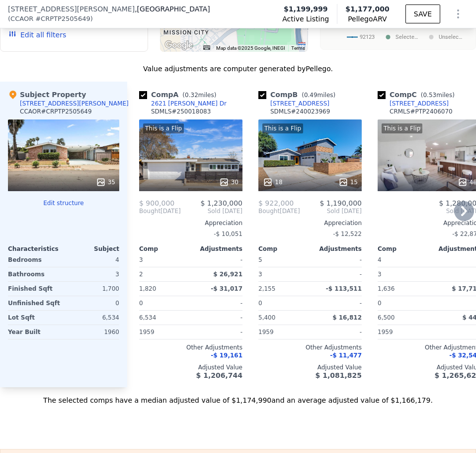 Image resolution: width=476 pixels, height=453 pixels. Describe the element at coordinates (191, 223) in the screenshot. I see `div: Appreciation` at that location.